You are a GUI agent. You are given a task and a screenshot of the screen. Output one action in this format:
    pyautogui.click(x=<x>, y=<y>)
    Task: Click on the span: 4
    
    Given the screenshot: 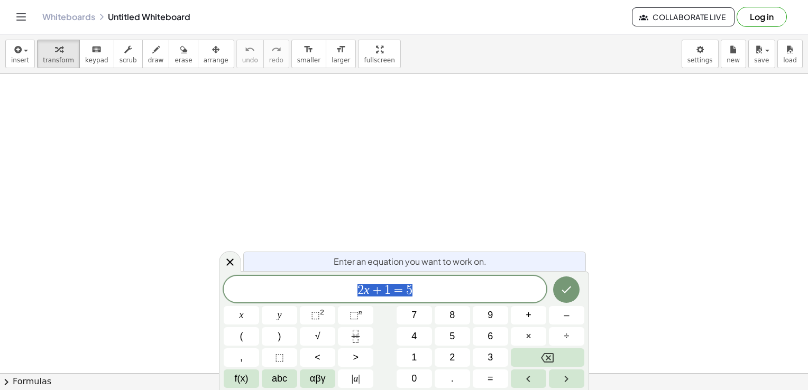 What is the action you would take?
    pyautogui.click(x=414, y=336)
    